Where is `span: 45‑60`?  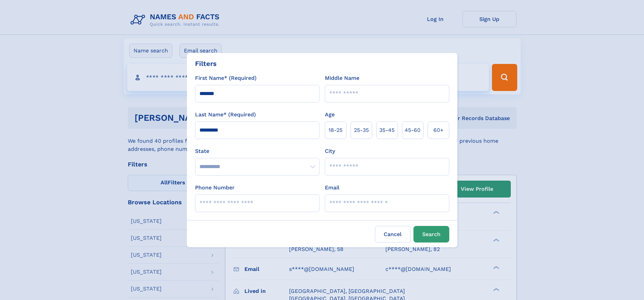 span: 45‑60 is located at coordinates (412, 130).